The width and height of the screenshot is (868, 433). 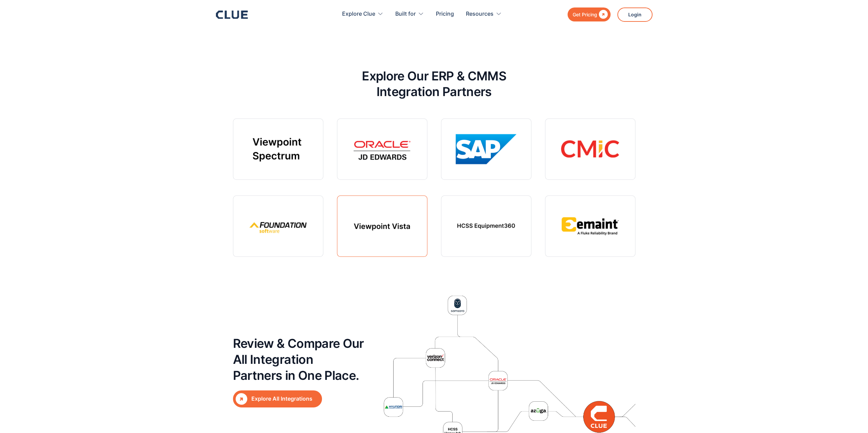 What do you see at coordinates (589, 15) in the screenshot?
I see `a: Get Pricing` at bounding box center [589, 15].